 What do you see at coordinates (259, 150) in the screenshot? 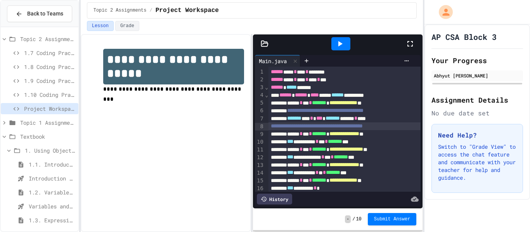
I see `div: 11` at bounding box center [259, 150].